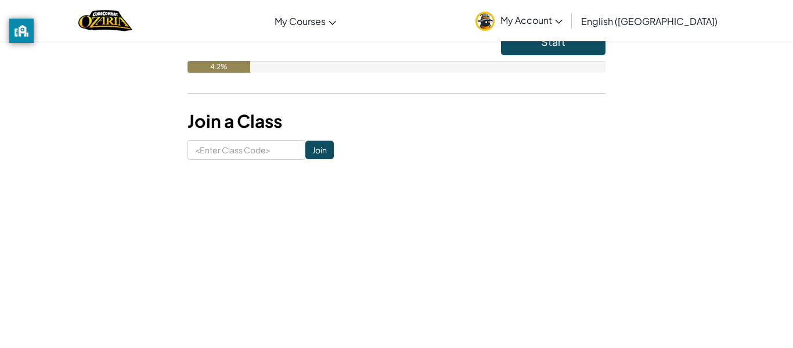 This screenshot has width=793, height=348. I want to click on span: My Courses, so click(300, 21).